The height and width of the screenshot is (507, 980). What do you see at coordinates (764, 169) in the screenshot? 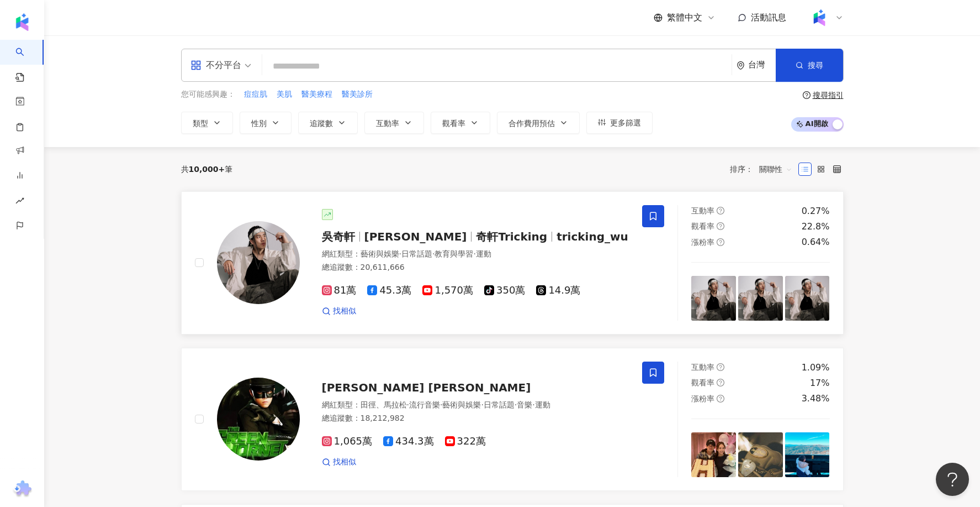
I see `div: 排序：` at bounding box center [764, 169].